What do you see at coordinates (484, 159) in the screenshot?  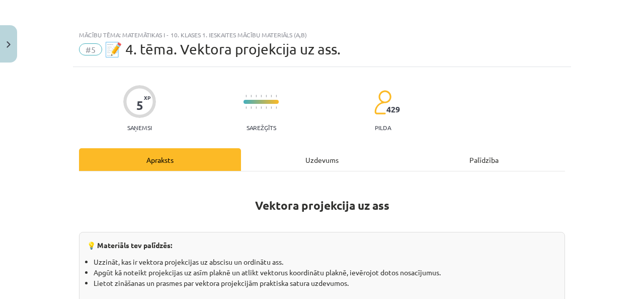 I see `div: Palīdzība` at bounding box center [484, 159].